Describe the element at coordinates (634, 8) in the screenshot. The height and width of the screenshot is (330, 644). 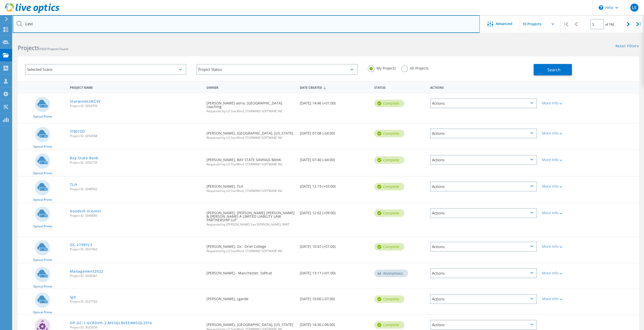
I see `span: LS` at that location.